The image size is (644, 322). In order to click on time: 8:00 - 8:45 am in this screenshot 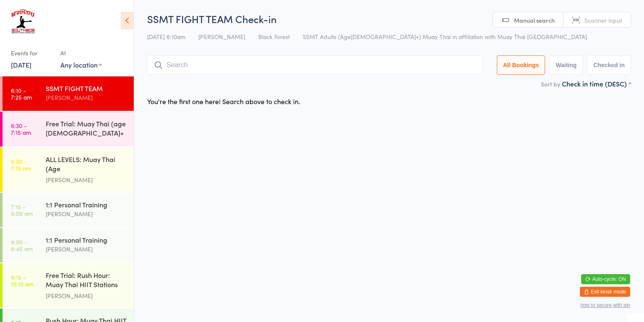, I will do `click(22, 245)`.